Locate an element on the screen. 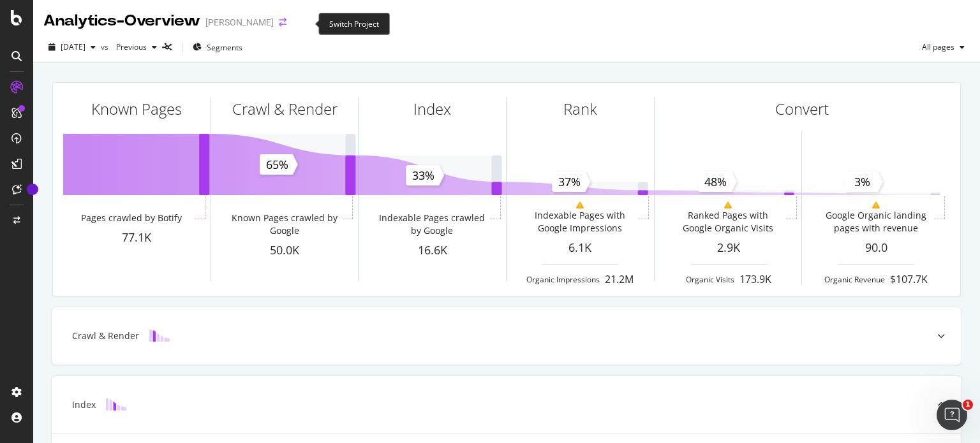  span: 2025 Aug. 31st is located at coordinates (73, 47).